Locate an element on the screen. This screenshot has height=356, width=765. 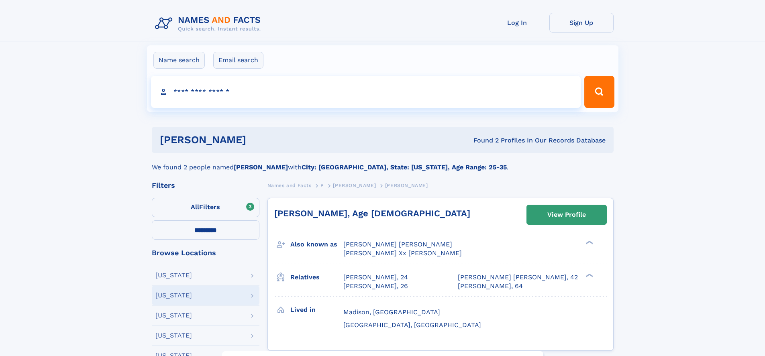
label: Email search is located at coordinates (238, 60).